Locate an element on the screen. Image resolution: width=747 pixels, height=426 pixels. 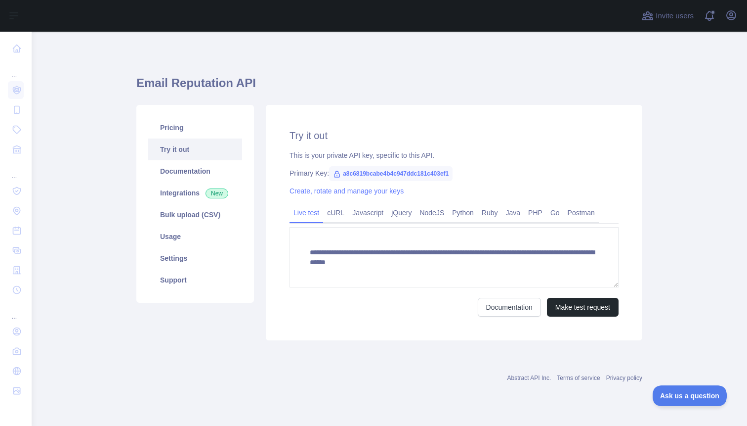
span: New is located at coordinates (217, 193).